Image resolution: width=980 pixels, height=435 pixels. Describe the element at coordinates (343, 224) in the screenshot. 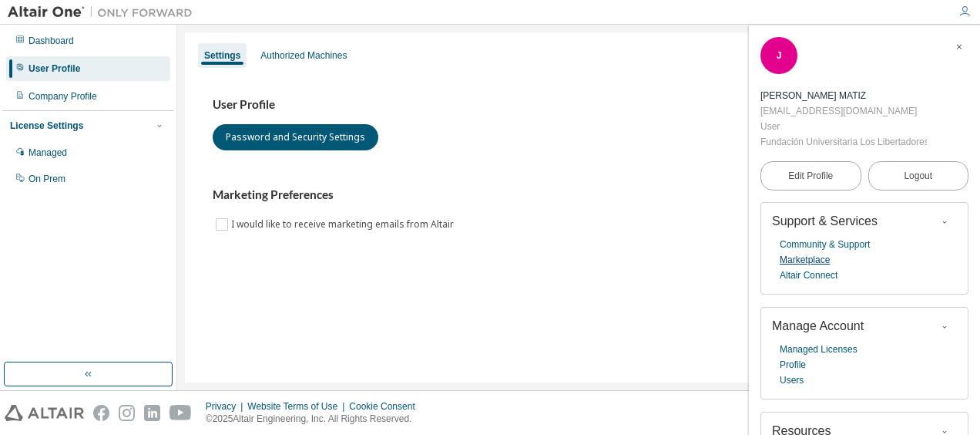

I see `label: I would like to receive marketing emails from Altair` at that location.